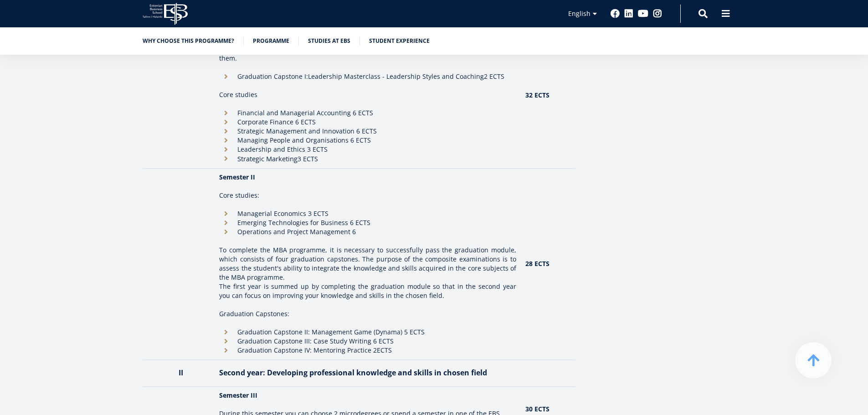 This screenshot has width=868, height=415. I want to click on li: Managerial Economics 3 ECTS, so click(367, 214).